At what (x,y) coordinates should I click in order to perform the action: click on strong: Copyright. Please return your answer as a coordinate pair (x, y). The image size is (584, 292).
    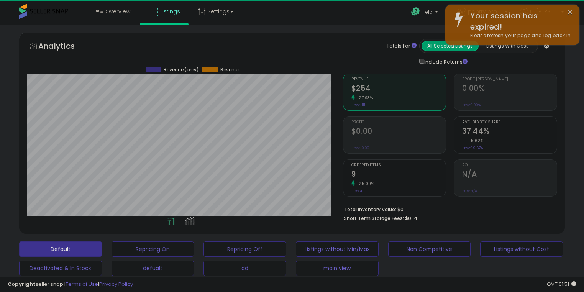
    Looking at the image, I should click on (21, 284).